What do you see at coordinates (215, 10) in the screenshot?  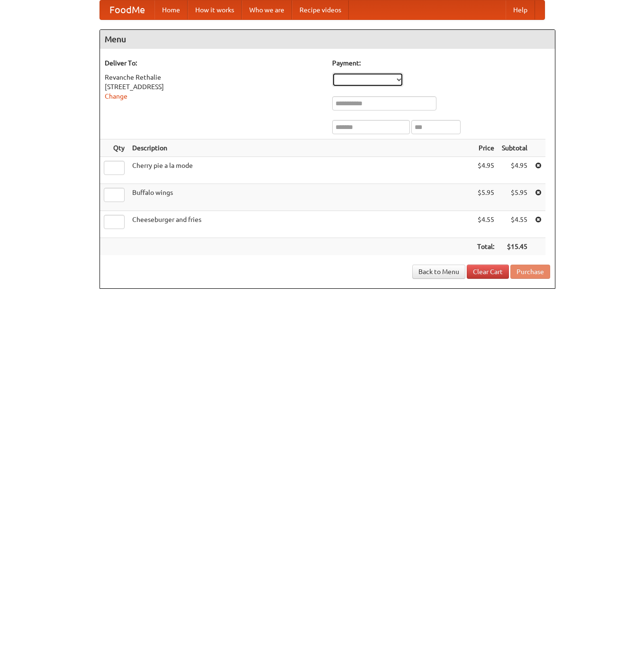 I see `a: How it works` at bounding box center [215, 10].